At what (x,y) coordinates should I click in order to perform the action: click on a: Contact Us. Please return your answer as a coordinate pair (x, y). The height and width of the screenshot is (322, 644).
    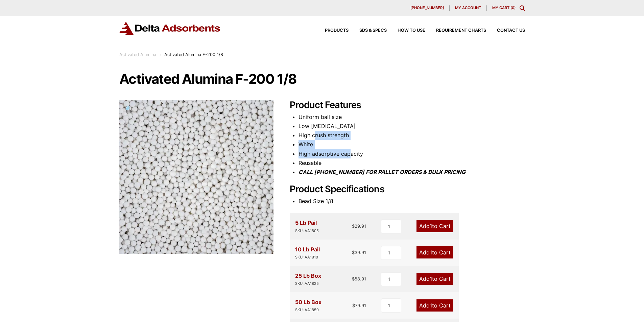
    Looking at the image, I should click on (505, 30).